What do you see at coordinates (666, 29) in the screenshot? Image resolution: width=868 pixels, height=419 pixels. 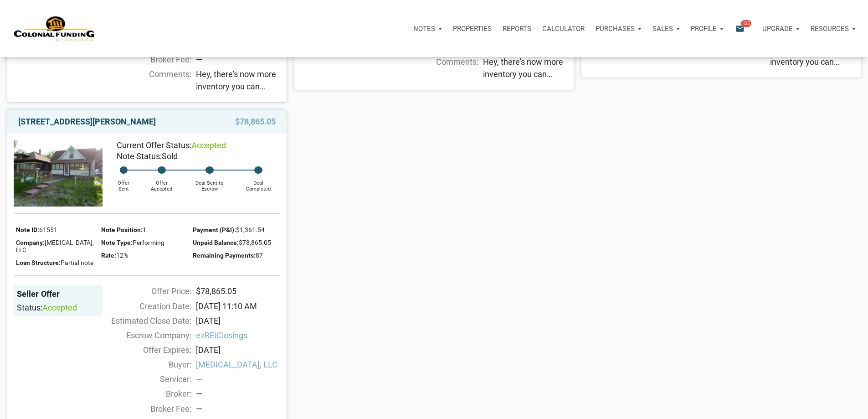 I see `button: Sales` at bounding box center [666, 29].